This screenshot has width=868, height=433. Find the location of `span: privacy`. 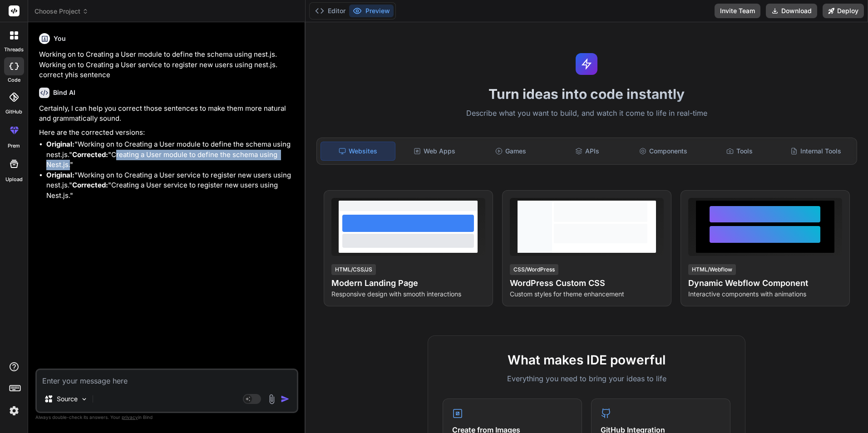

span: privacy is located at coordinates (130, 417).